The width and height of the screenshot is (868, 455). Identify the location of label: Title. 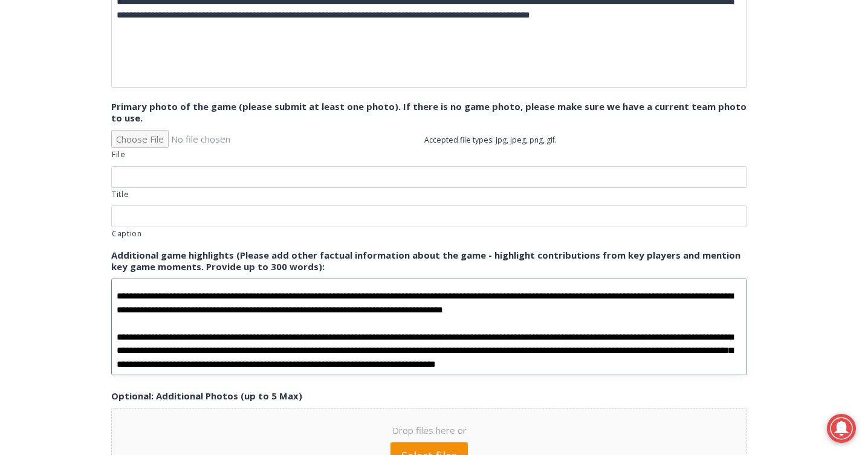
(429, 195).